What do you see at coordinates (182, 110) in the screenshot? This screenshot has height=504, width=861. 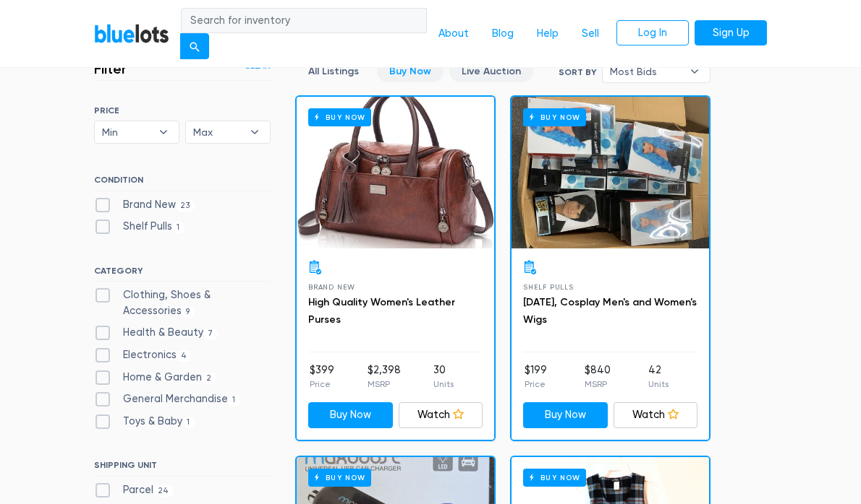 I see `h6: PRICE` at bounding box center [182, 110].